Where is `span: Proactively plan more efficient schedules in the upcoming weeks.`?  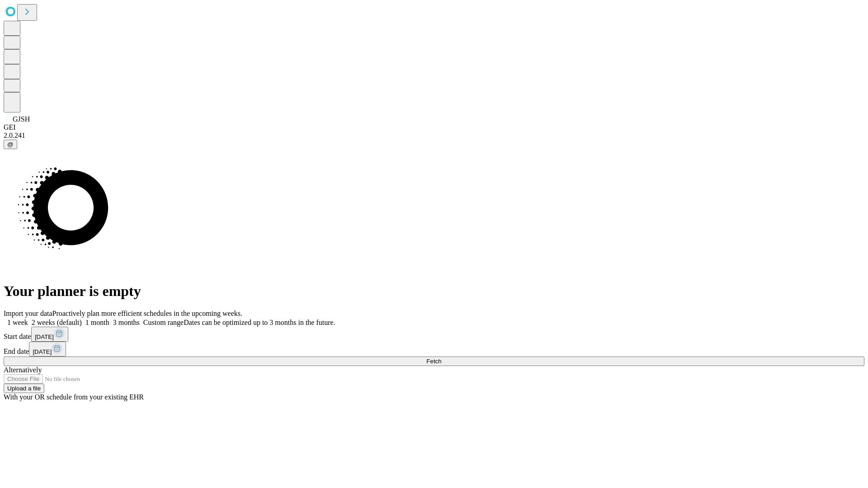 span: Proactively plan more efficient schedules in the upcoming weeks. is located at coordinates (148, 313).